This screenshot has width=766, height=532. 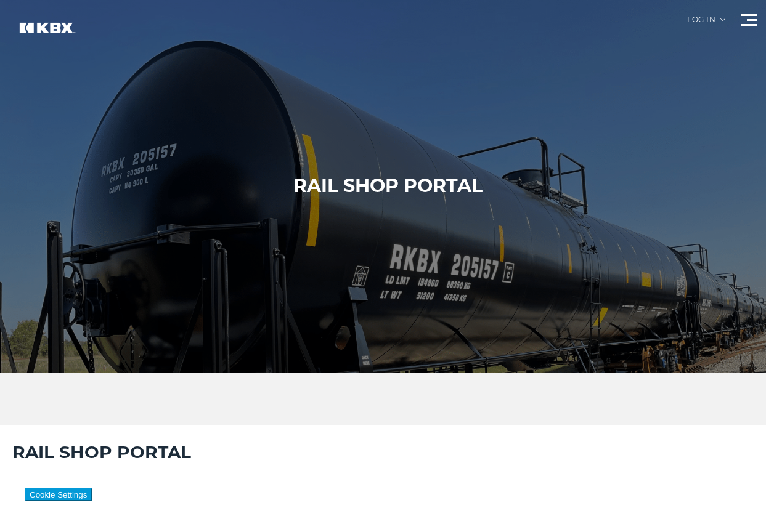 I want to click on div: Log in, so click(x=706, y=24).